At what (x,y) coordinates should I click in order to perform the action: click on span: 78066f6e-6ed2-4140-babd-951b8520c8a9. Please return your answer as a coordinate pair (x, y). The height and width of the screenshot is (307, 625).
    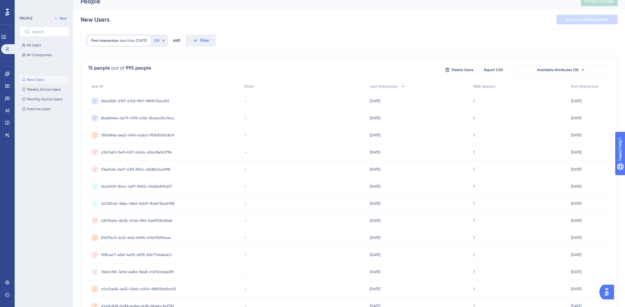
    Looking at the image, I should click on (138, 135).